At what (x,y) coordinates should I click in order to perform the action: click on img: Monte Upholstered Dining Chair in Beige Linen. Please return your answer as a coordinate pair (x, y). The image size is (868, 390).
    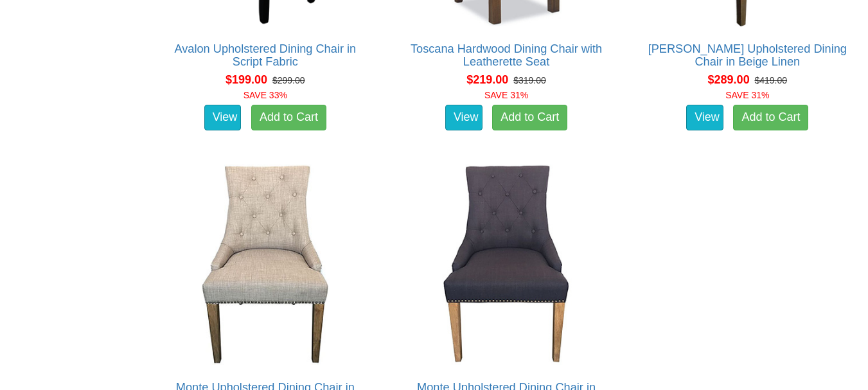
    Looking at the image, I should click on (265, 264).